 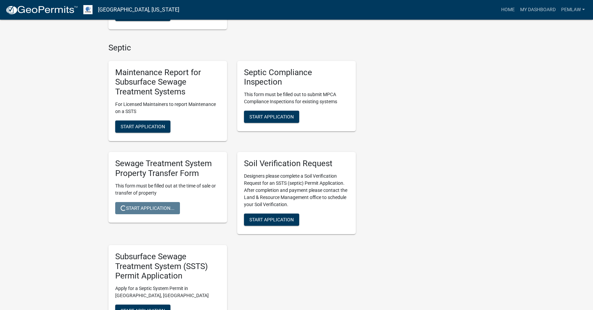 What do you see at coordinates (168, 267) in the screenshot?
I see `h5: Subsurface Sewage Treatment System (SSTS) Permit Application` at bounding box center [168, 267].